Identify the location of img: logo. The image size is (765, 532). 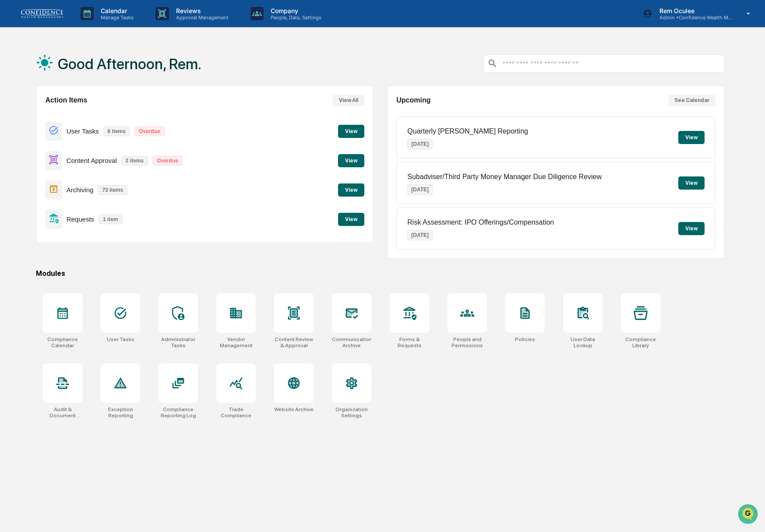
(42, 13).